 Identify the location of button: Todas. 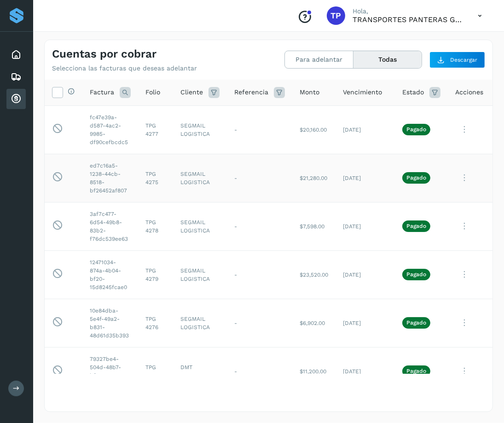
(388, 59).